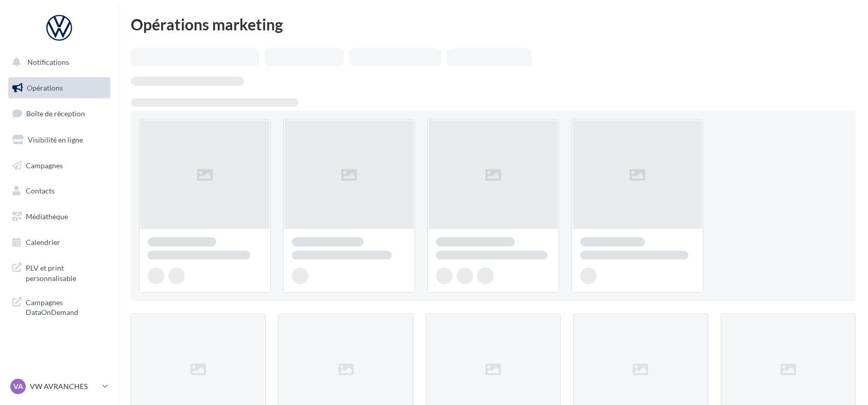 The height and width of the screenshot is (405, 868). Describe the element at coordinates (59, 272) in the screenshot. I see `a: PLV et print personnalisable` at that location.